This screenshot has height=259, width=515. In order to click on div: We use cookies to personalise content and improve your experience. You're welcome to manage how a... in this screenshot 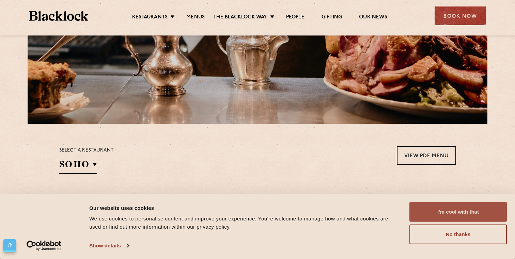, I will do `click(241, 222)`.